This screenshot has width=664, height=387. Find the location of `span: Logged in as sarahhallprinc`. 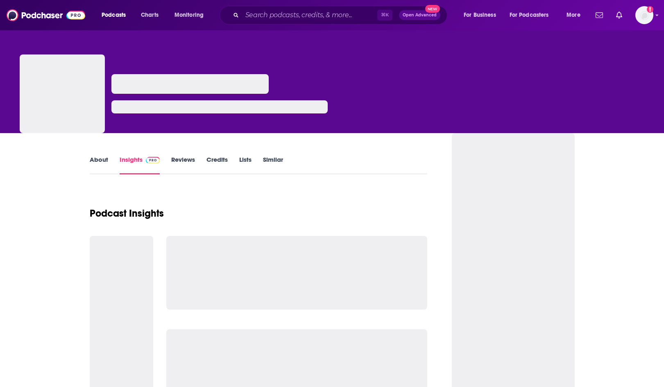

span: Logged in as sarahhallprinc is located at coordinates (644, 15).